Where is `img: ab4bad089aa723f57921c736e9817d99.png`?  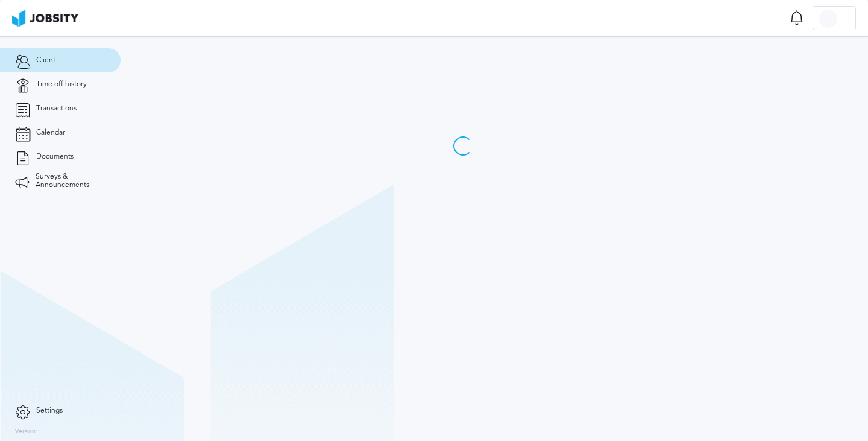
img: ab4bad089aa723f57921c736e9817d99.png is located at coordinates (45, 18).